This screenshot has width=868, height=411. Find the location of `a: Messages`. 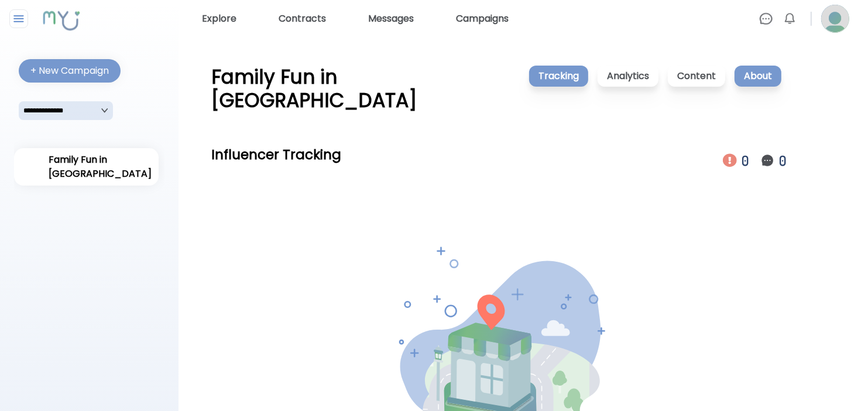

a: Messages is located at coordinates (391, 19).